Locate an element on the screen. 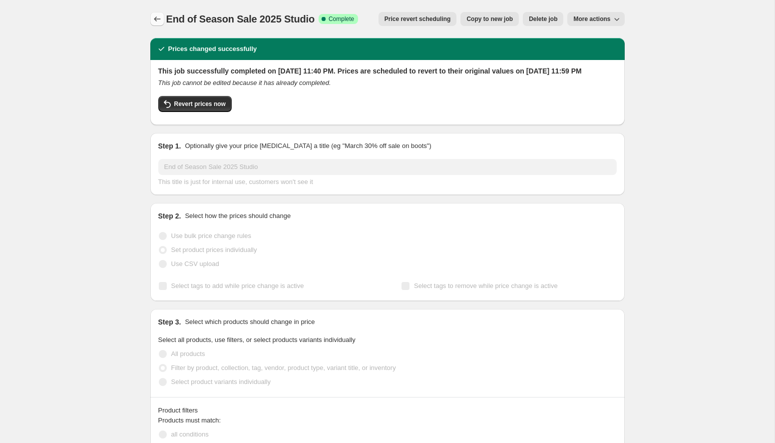  span: All products is located at coordinates (188, 353).